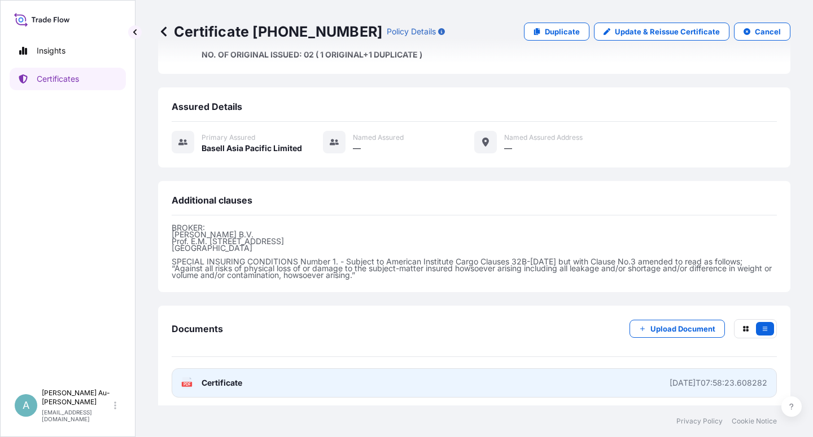 Image resolution: width=813 pixels, height=437 pixels. What do you see at coordinates (762, 32) in the screenshot?
I see `button: Cancel` at bounding box center [762, 32].